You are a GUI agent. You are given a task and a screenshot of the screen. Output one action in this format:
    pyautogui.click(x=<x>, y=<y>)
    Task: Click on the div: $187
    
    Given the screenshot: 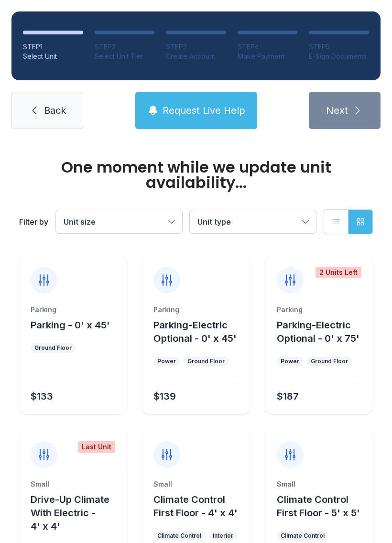 What is the action you would take?
    pyautogui.click(x=288, y=396)
    